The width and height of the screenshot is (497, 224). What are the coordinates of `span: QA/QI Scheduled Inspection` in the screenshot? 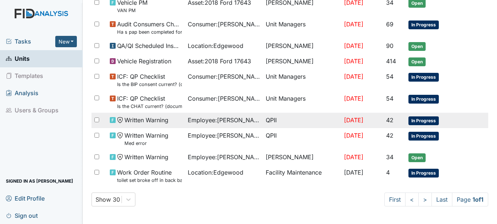 It's located at (149, 46).